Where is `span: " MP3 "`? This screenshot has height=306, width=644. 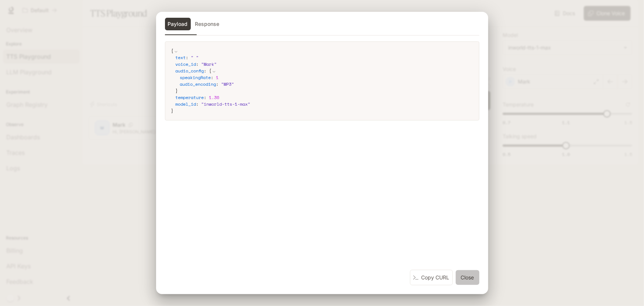 span: " MP3 " is located at coordinates (228, 84).